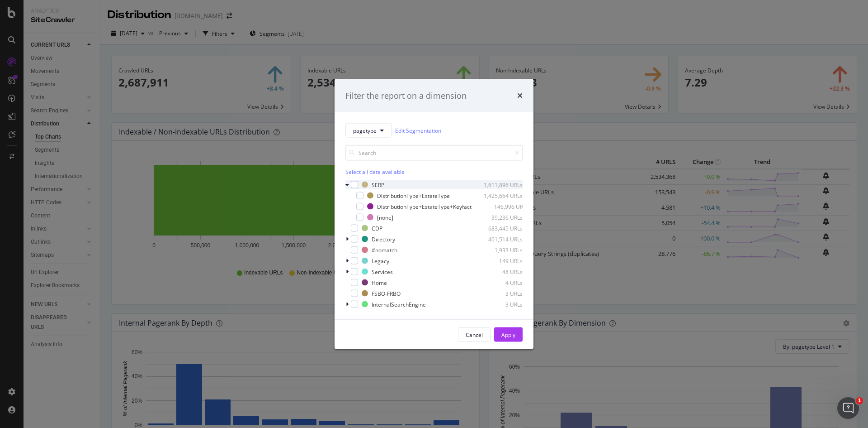 The height and width of the screenshot is (428, 868). What do you see at coordinates (434, 153) in the screenshot?
I see `input: Search` at bounding box center [434, 153].